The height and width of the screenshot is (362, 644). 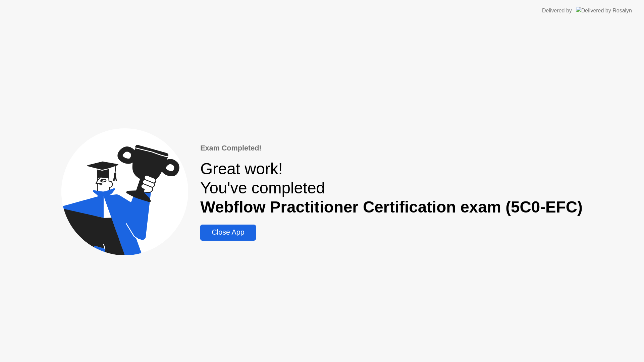 I want to click on div: Great work! You've completed, so click(x=392, y=188).